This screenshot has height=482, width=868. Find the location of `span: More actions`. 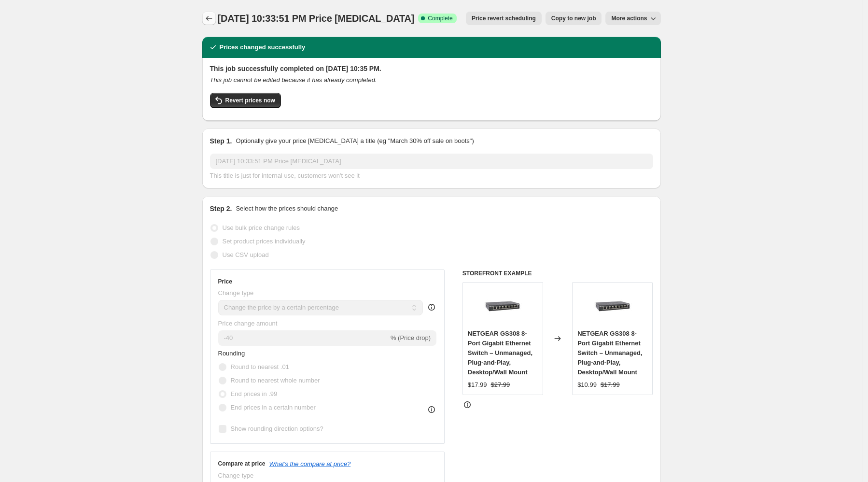

span: More actions is located at coordinates (629, 19).